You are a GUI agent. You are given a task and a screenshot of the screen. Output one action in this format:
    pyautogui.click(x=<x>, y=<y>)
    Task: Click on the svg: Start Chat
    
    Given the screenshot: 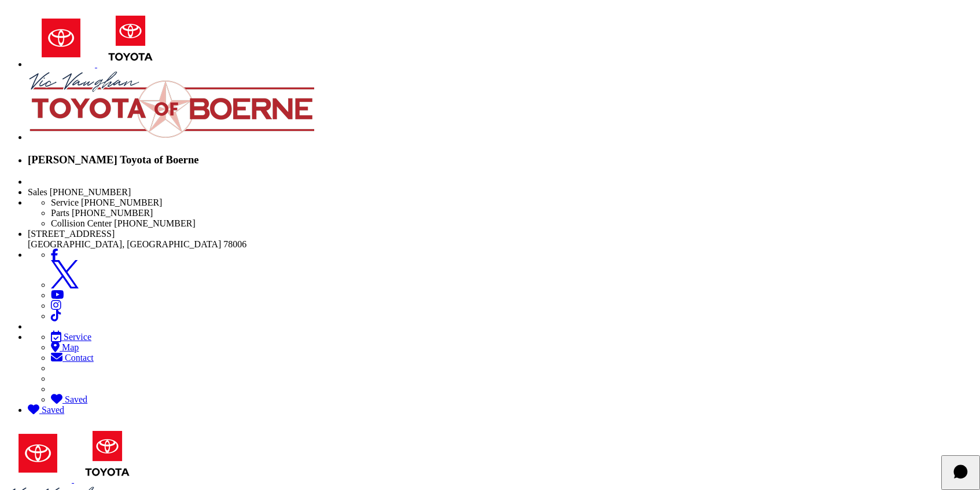 What is the action you would take?
    pyautogui.click(x=961, y=472)
    